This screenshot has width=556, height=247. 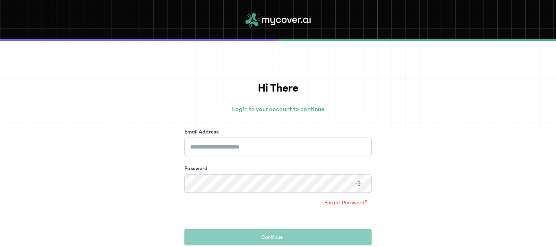 I want to click on span: Forgot Password?, so click(x=346, y=203).